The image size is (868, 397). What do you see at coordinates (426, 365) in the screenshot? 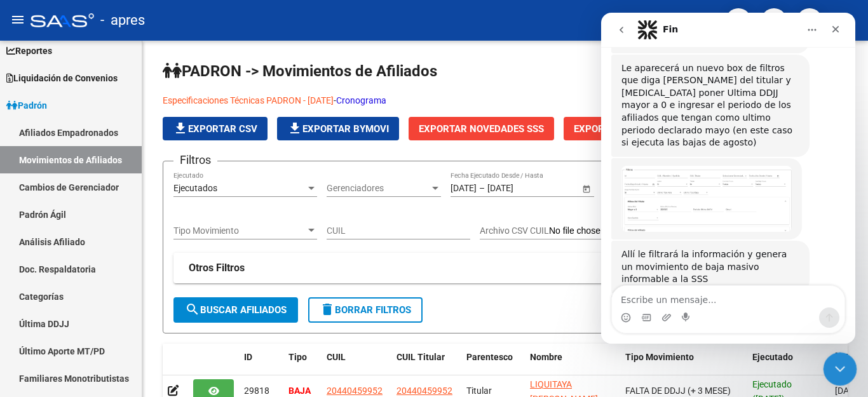
I see `datatable-header-cell: CUIL Titular` at bounding box center [426, 365].